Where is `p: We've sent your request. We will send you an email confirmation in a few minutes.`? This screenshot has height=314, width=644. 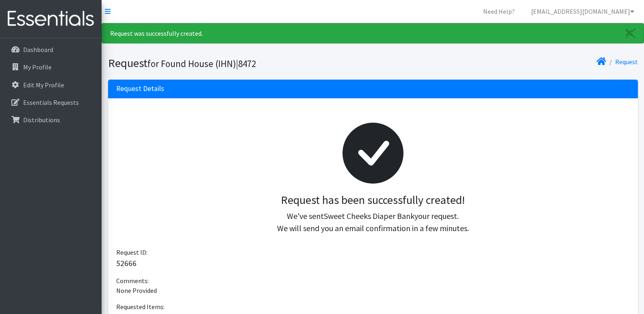
p: We've sent your request. We will send you an email confirmation in a few minutes. is located at coordinates (373, 222).